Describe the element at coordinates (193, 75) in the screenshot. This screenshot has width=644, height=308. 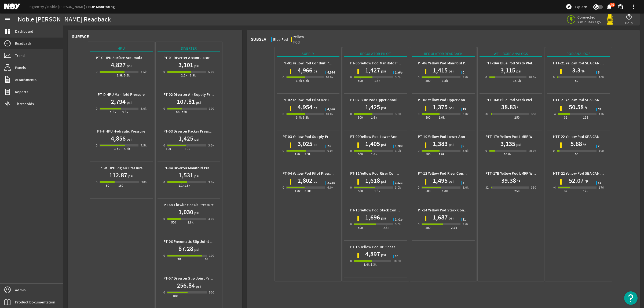
I see `div: 3.3k` at that location.